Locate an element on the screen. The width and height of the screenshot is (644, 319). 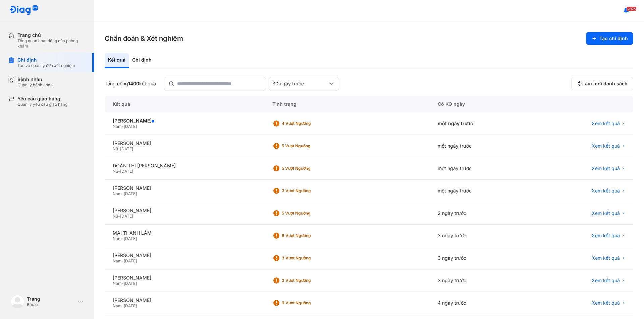
div: Quản lý bệnh nhân is located at coordinates (35, 85).